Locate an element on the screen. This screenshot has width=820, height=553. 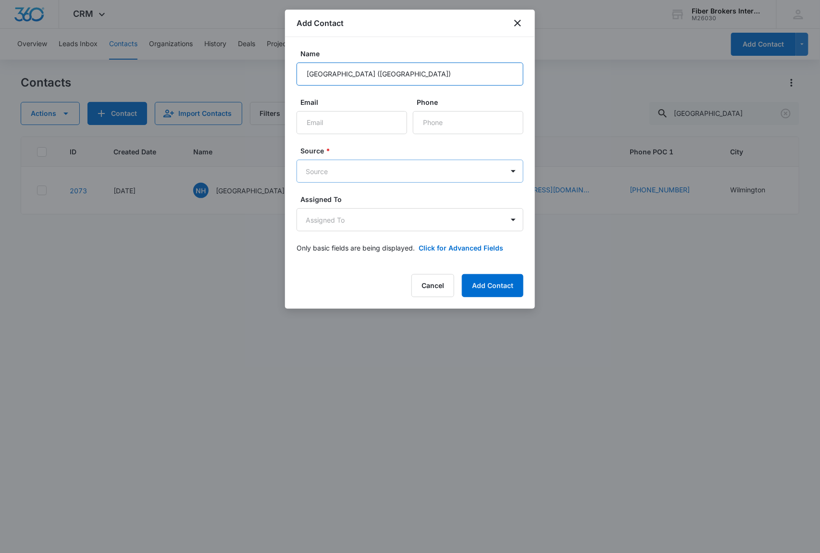
label: Email is located at coordinates (356, 102).